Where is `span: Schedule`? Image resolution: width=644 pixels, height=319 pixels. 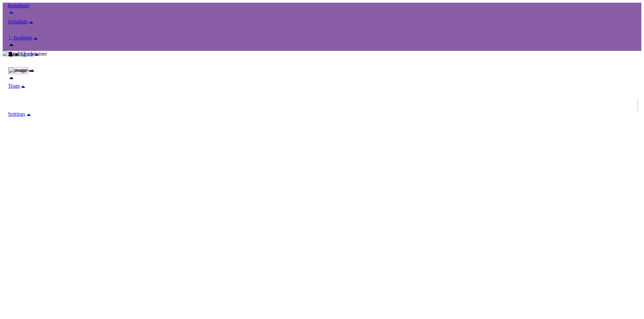 span: Schedule is located at coordinates (18, 21).